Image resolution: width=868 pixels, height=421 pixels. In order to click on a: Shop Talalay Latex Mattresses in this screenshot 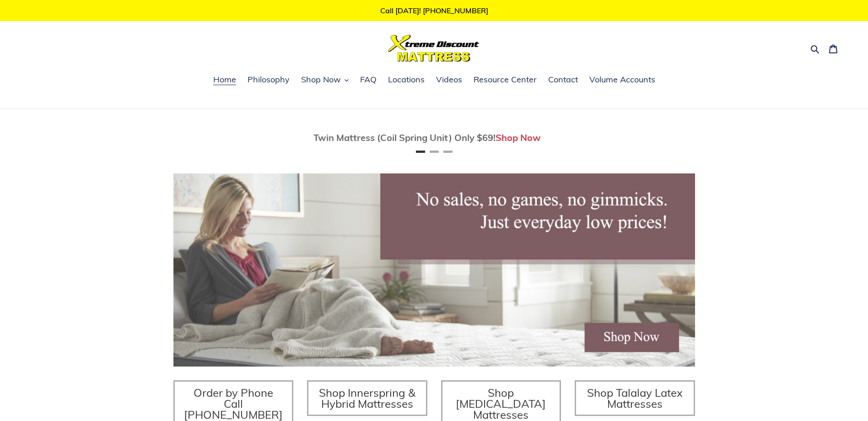, I will do `click(635, 398)`.